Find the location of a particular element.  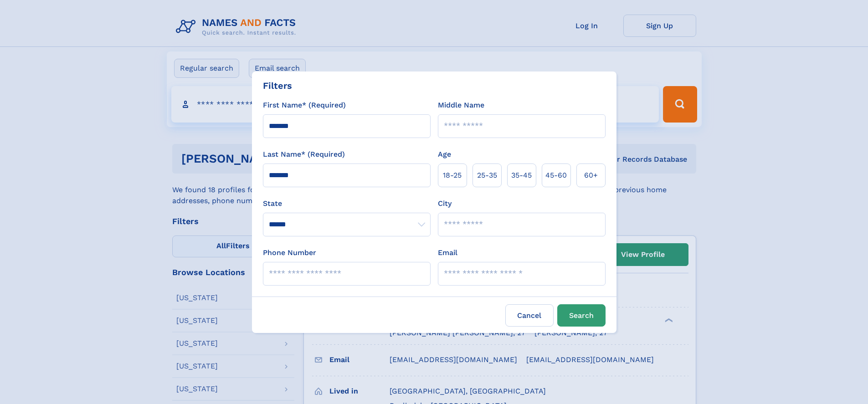

label: Last Name* (Required) is located at coordinates (304, 154).